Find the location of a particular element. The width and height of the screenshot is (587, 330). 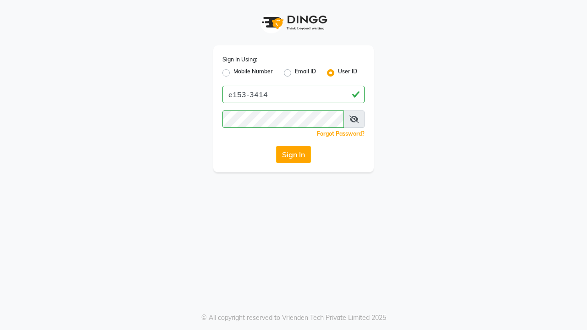

label: Mobile Number is located at coordinates (253, 73).